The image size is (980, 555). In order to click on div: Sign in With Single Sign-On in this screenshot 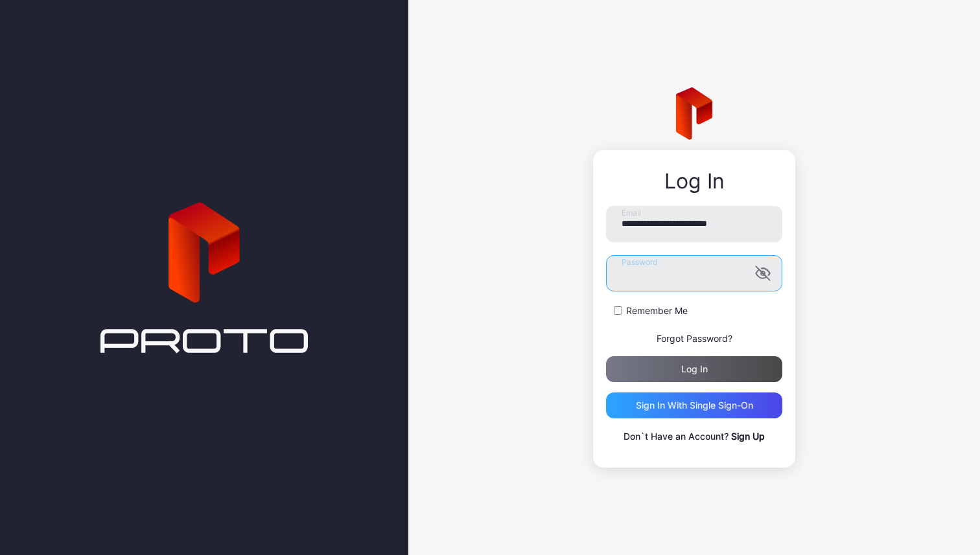, I will do `click(694, 406)`.